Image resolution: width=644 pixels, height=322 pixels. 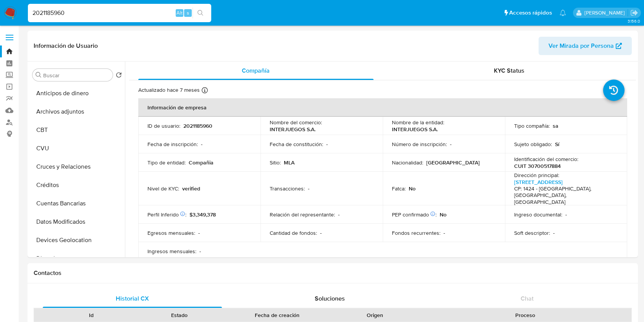 What do you see at coordinates (164, 126) in the screenshot?
I see `p: ID de usuario :` at bounding box center [164, 126].